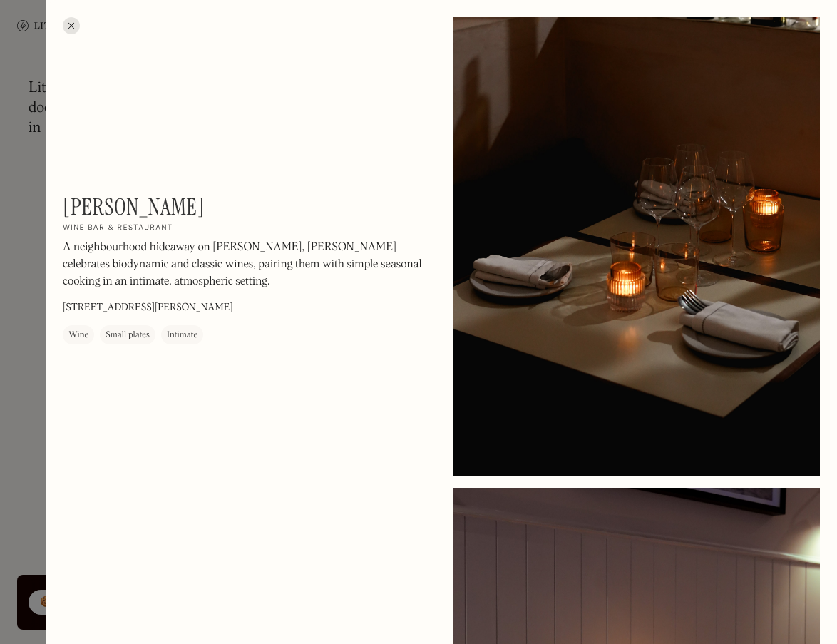 The height and width of the screenshot is (644, 837). I want to click on div: Small plates, so click(128, 335).